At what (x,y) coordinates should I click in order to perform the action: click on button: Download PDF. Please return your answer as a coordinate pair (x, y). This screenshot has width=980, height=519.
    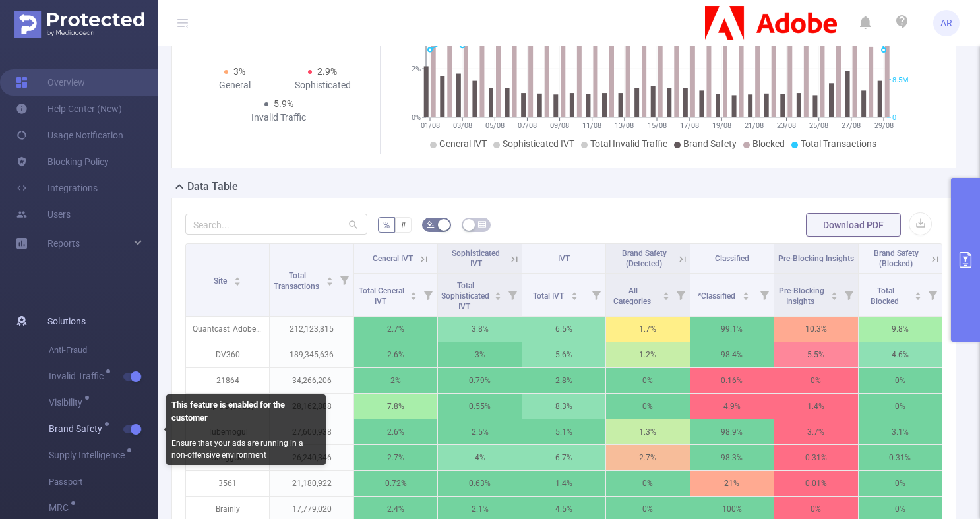
    Looking at the image, I should click on (853, 225).